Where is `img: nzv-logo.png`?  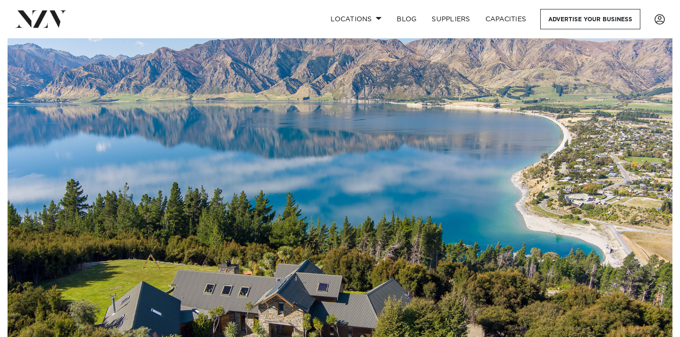
img: nzv-logo.png is located at coordinates (41, 19).